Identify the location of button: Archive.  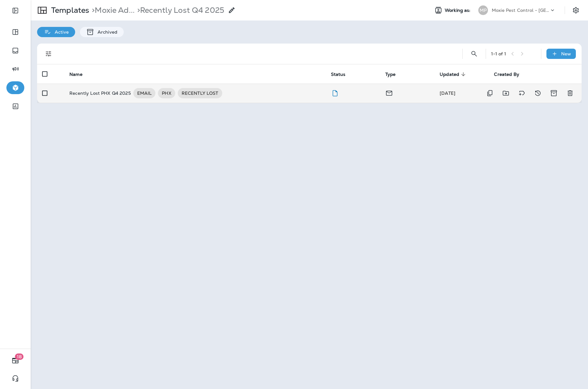
(554, 93).